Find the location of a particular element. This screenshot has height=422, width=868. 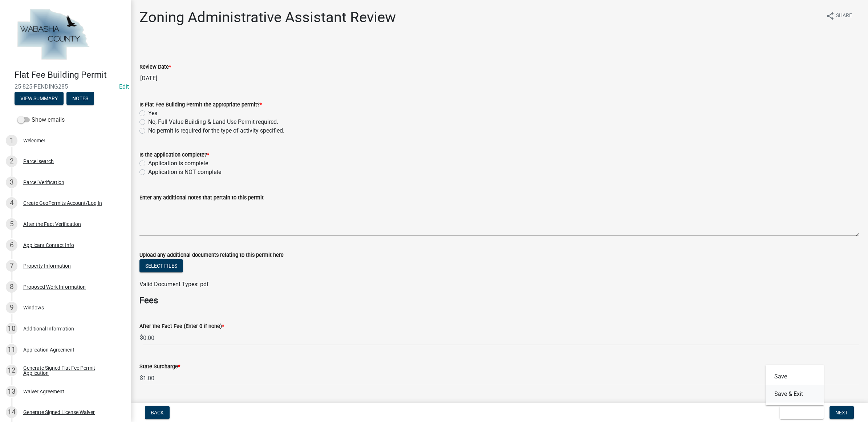

div: Parcel Verification is located at coordinates (44, 183).